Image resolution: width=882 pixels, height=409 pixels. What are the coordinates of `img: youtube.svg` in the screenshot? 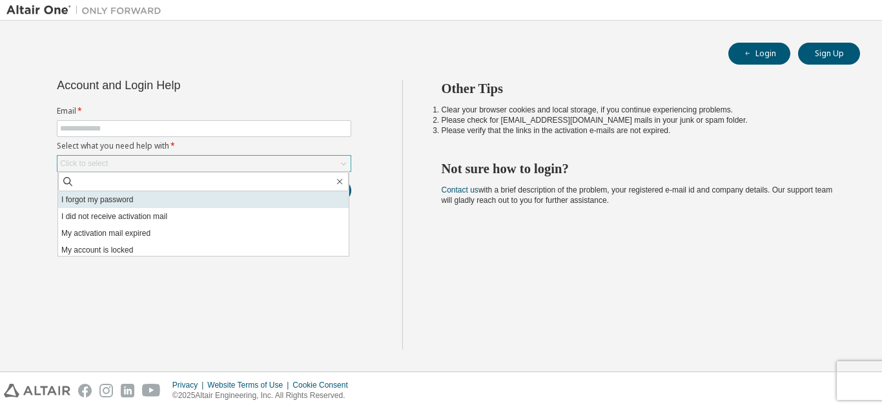 It's located at (151, 390).